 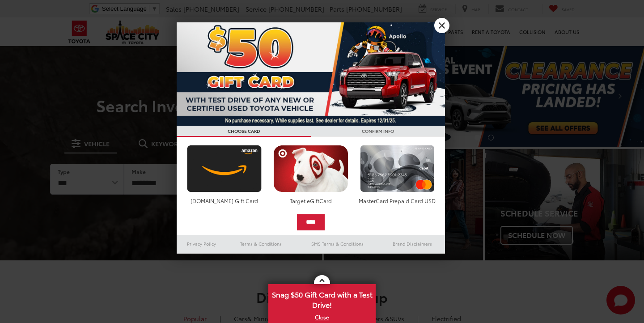 What do you see at coordinates (311, 74) in the screenshot?
I see `img: 53411_top_152338.jpg` at bounding box center [311, 74].